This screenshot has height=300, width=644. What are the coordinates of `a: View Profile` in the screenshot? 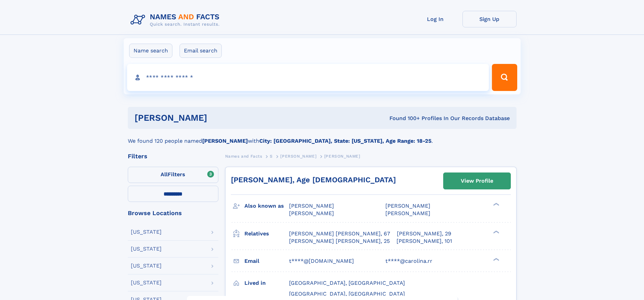 It's located at (477, 181).